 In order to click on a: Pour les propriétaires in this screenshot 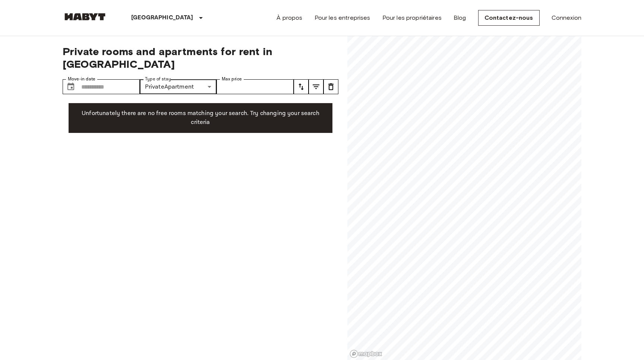, I will do `click(412, 18)`.